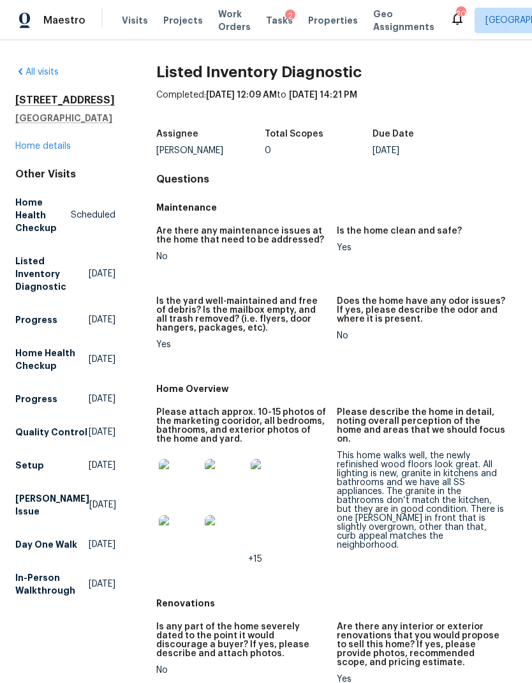  I want to click on h5: Is the home clean and safe?, so click(400, 231).